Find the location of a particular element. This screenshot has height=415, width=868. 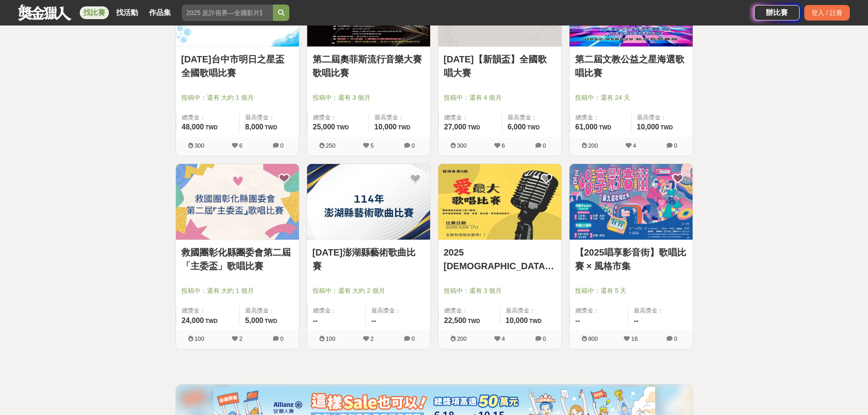

span: 61,000 is located at coordinates (586, 126).